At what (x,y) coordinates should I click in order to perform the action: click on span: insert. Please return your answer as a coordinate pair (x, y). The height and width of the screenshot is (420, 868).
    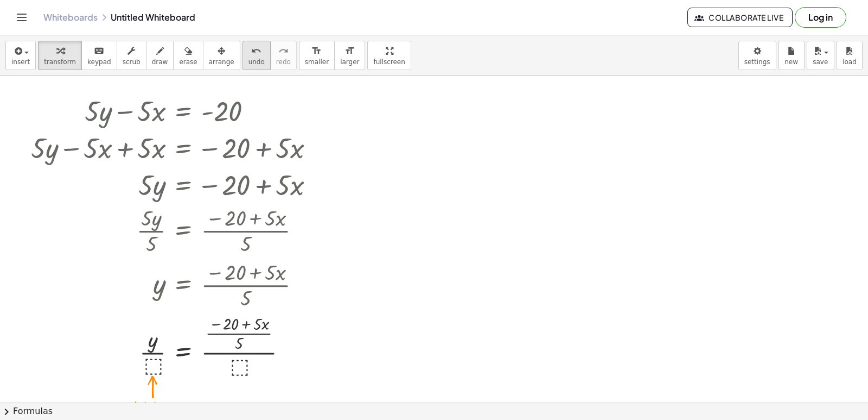
    Looking at the image, I should click on (20, 62).